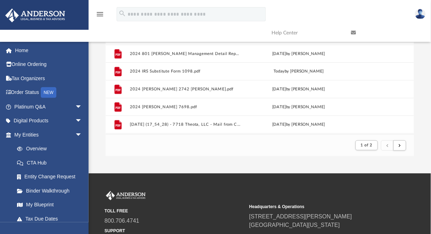 This screenshot has height=234, width=431. Describe the element at coordinates (421, 14) in the screenshot. I see `img: User Pic` at that location.